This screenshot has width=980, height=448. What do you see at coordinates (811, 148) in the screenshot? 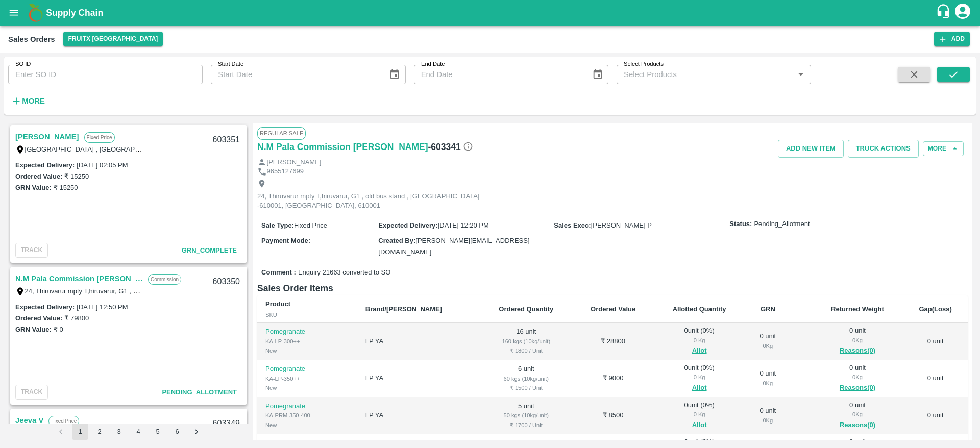
I see `button: Add NEW ITEM` at bounding box center [811, 148].